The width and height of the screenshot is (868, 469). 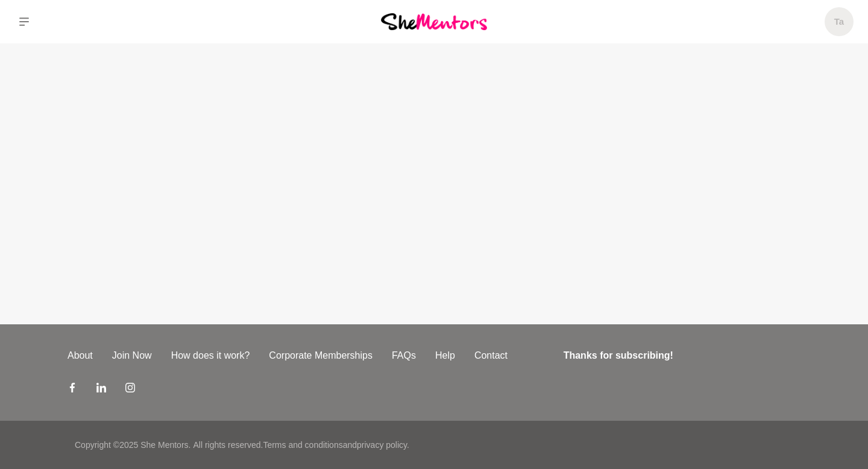 I want to click on a: Facebook, so click(x=72, y=389).